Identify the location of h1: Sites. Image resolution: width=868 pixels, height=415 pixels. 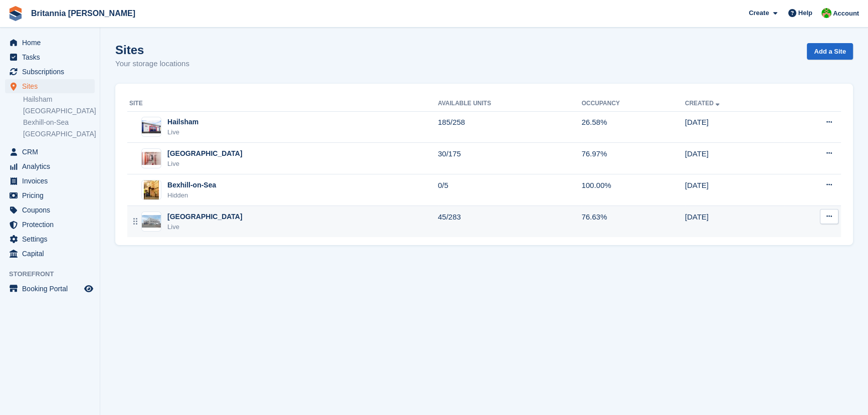
(152, 50).